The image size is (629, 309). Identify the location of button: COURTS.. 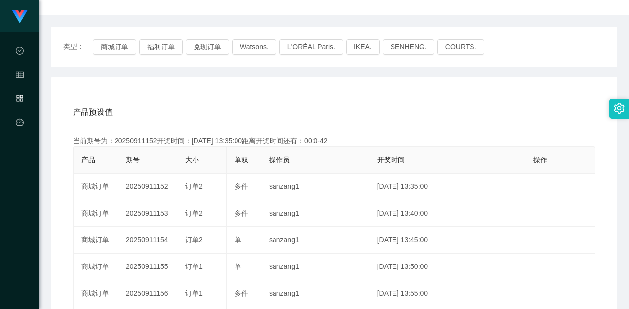
(461, 47).